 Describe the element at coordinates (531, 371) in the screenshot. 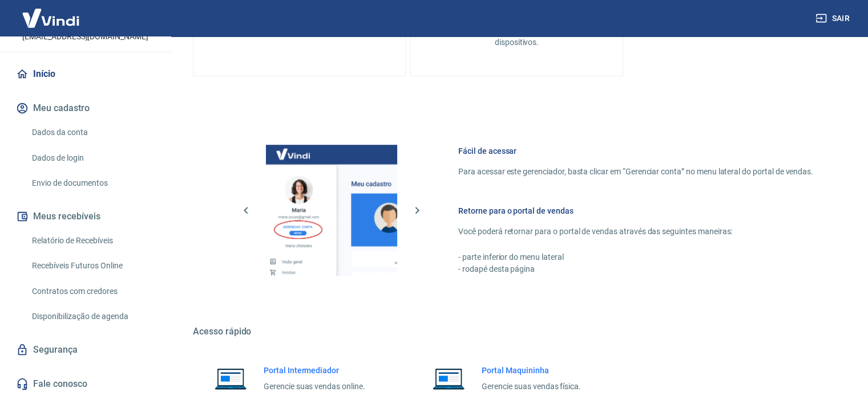

I see `h6: Portal Maquininha` at that location.